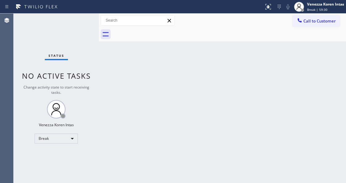  Describe the element at coordinates (317, 10) in the screenshot. I see `span: Break | 59:30` at that location.